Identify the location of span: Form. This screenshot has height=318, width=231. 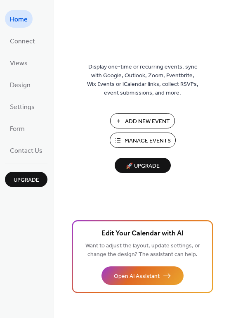
(17, 129).